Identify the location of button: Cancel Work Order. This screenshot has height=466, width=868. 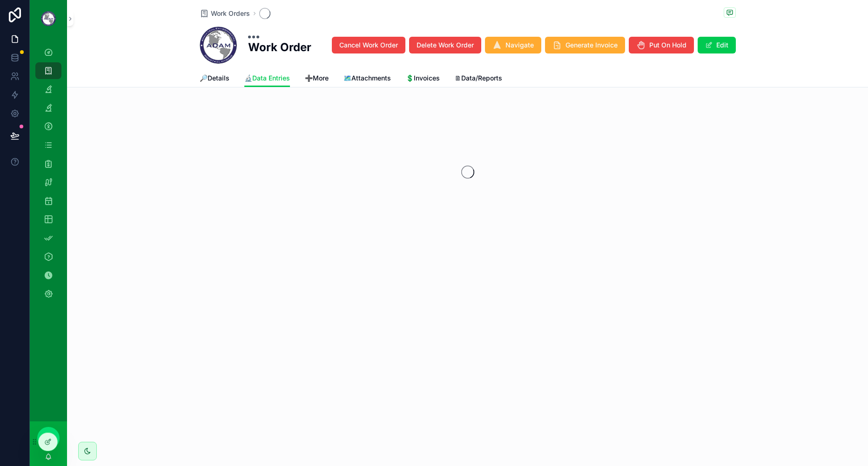
(369, 45).